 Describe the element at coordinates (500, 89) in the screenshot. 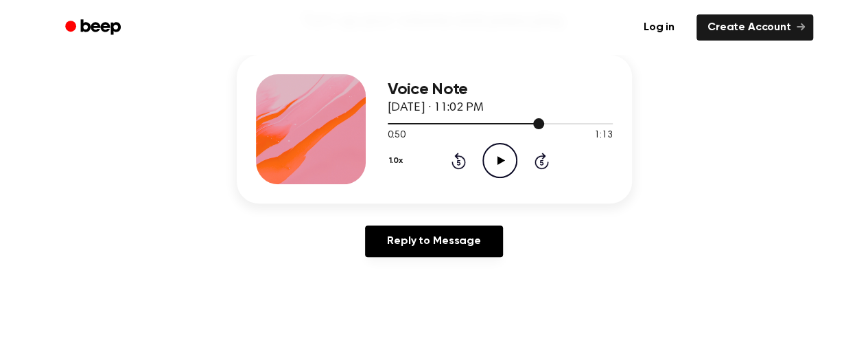

I see `h3: Voice Note` at that location.